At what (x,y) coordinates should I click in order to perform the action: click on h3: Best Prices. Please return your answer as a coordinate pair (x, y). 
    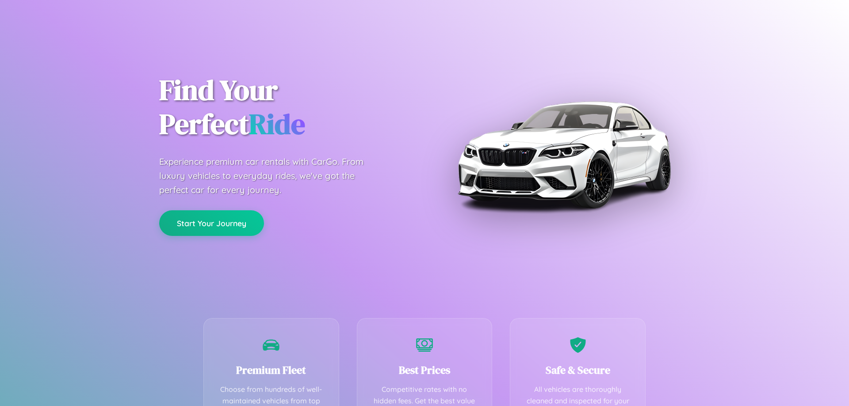
    Looking at the image, I should click on (425, 370).